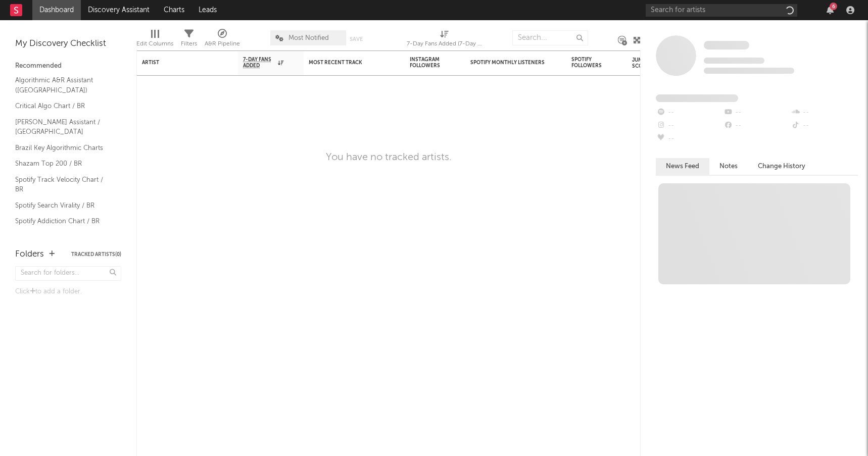  I want to click on span: Some Artist, so click(726, 45).